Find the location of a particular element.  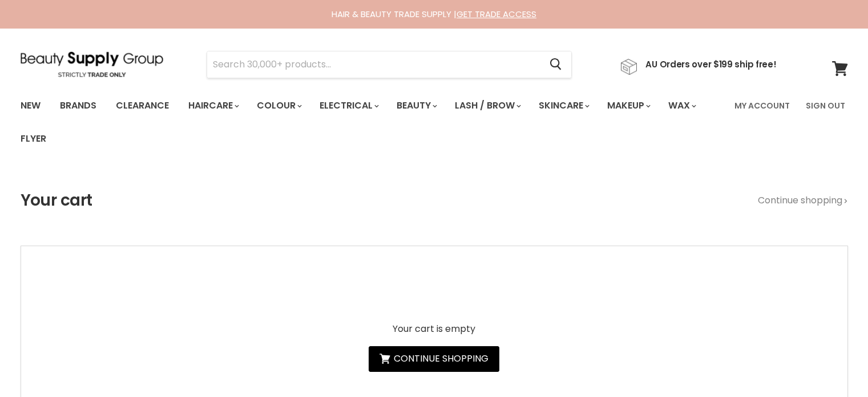

a: GET TRADE ACCESS is located at coordinates (496, 14).